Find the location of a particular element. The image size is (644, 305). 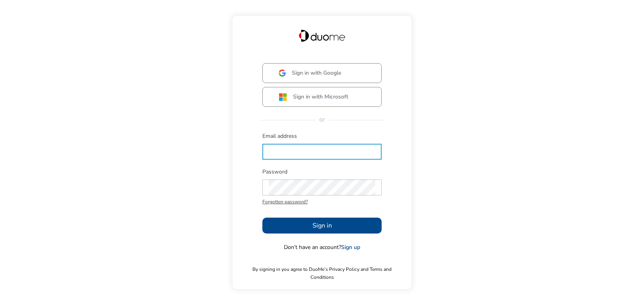

a: Sign up is located at coordinates (351, 247).